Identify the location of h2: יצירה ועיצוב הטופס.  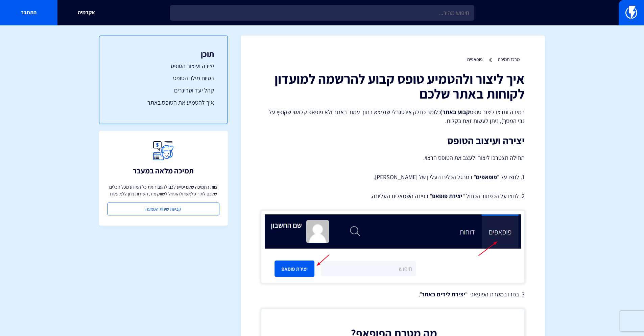
(393, 140).